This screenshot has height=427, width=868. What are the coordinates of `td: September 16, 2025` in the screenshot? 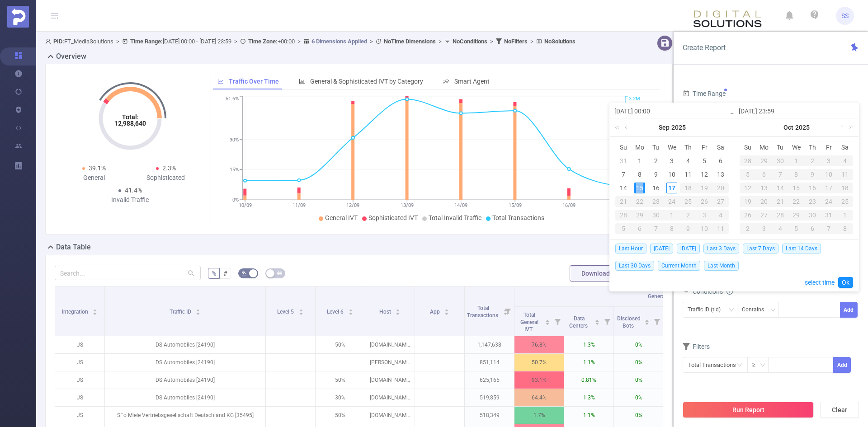 It's located at (656, 188).